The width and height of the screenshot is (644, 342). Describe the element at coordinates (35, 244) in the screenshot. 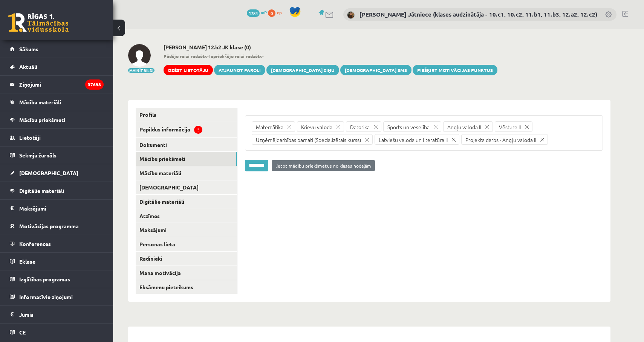

I see `span: Konferences` at that location.